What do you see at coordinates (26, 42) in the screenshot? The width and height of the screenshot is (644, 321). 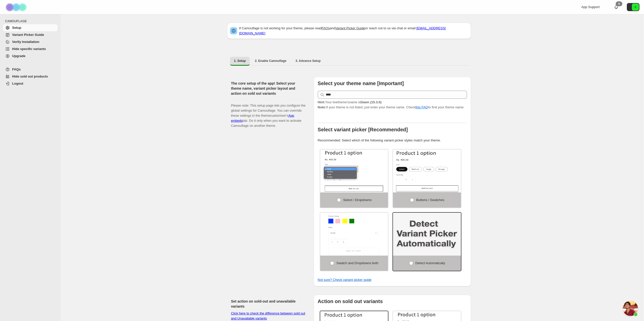 I see `span: Verify Installation` at bounding box center [26, 42].